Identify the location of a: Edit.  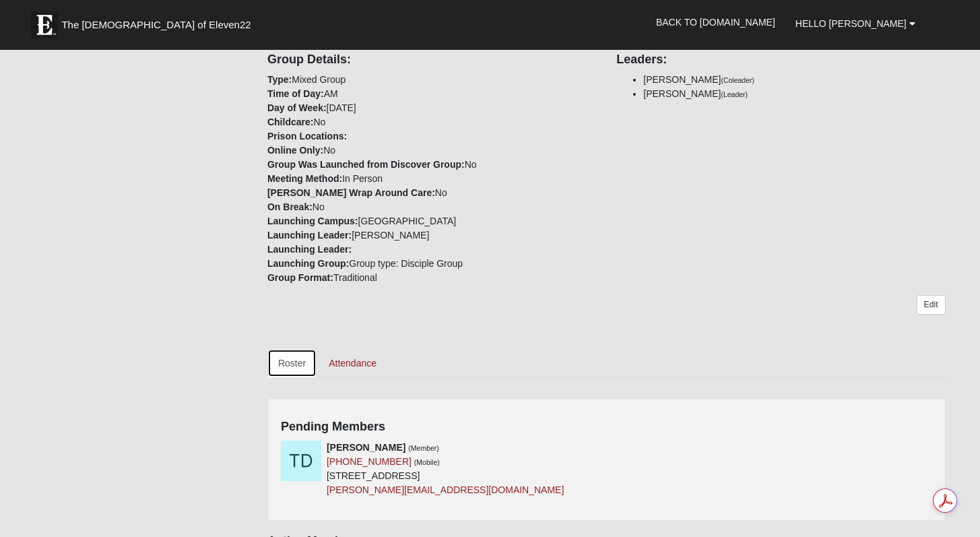
(931, 304).